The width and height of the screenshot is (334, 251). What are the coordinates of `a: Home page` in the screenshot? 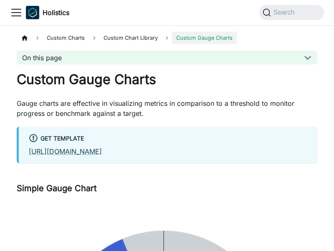 It's located at (25, 38).